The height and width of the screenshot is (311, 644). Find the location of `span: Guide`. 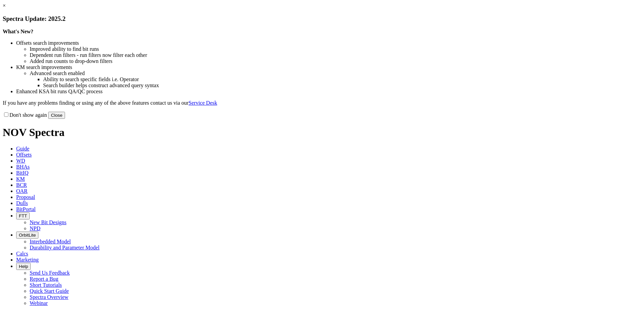

span: Guide is located at coordinates (23, 148).